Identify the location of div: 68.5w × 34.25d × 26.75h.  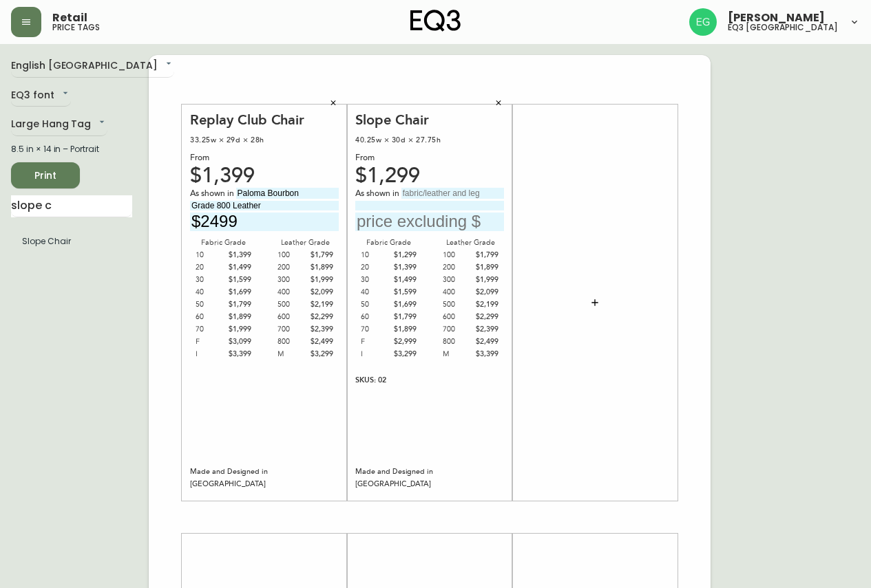
(116, 85).